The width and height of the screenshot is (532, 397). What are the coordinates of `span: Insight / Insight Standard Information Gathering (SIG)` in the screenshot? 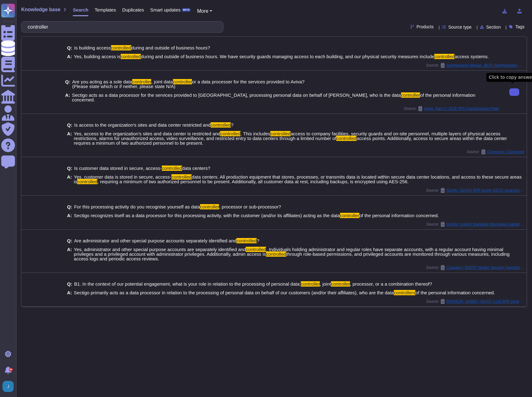 It's located at (485, 224).